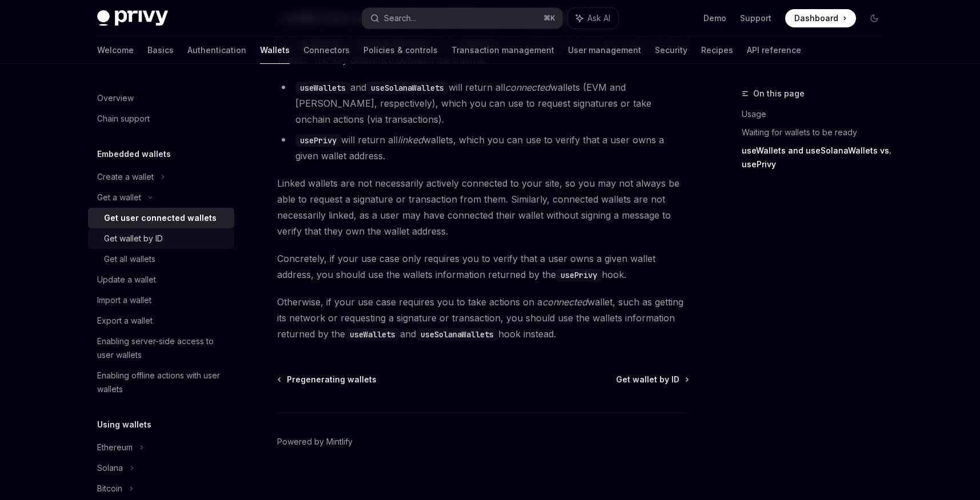 This screenshot has width=980, height=500. What do you see at coordinates (599, 18) in the screenshot?
I see `span: Ask AI` at bounding box center [599, 18].